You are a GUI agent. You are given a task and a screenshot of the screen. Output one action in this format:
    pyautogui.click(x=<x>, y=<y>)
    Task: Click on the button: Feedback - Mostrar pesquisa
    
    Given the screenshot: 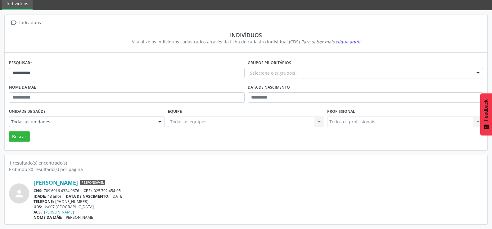 What is the action you would take?
    pyautogui.click(x=486, y=115)
    